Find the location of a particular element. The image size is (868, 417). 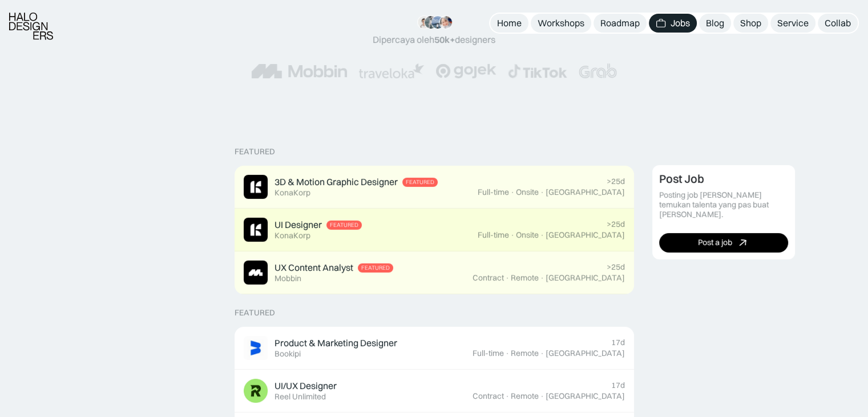

div: Collab is located at coordinates (838, 23).